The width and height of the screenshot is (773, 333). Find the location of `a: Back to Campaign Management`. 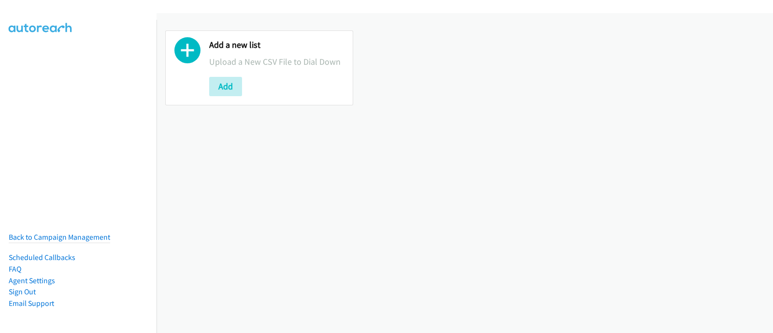

a: Back to Campaign Management is located at coordinates (59, 237).